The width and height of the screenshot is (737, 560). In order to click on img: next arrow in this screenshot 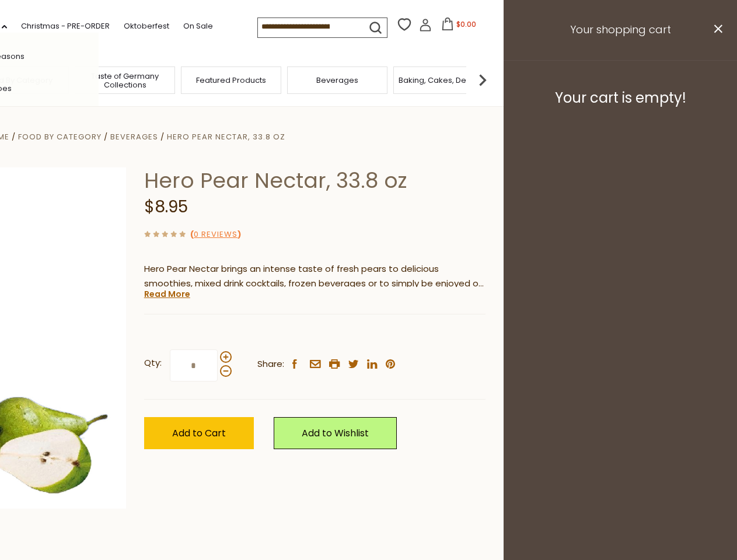, I will do `click(483, 80)`.